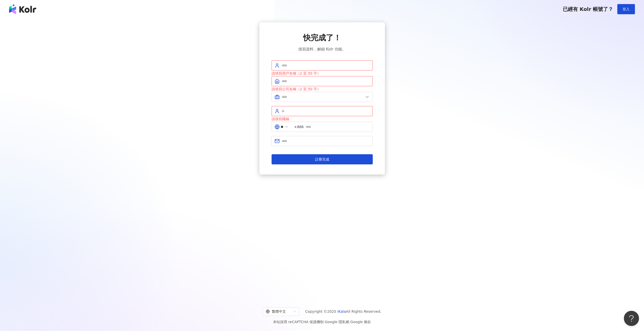 The height and width of the screenshot is (331, 644). Describe the element at coordinates (322, 322) in the screenshot. I see `span: 本站採用 reCAPTCHA 保護機制` at that location.